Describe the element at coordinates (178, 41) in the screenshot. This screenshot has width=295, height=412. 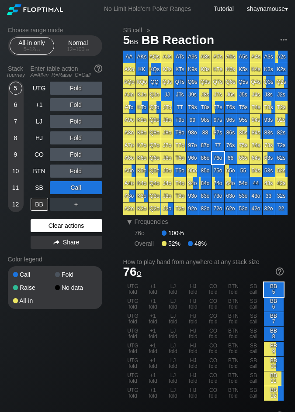
I see `span: BB Reaction` at that location.